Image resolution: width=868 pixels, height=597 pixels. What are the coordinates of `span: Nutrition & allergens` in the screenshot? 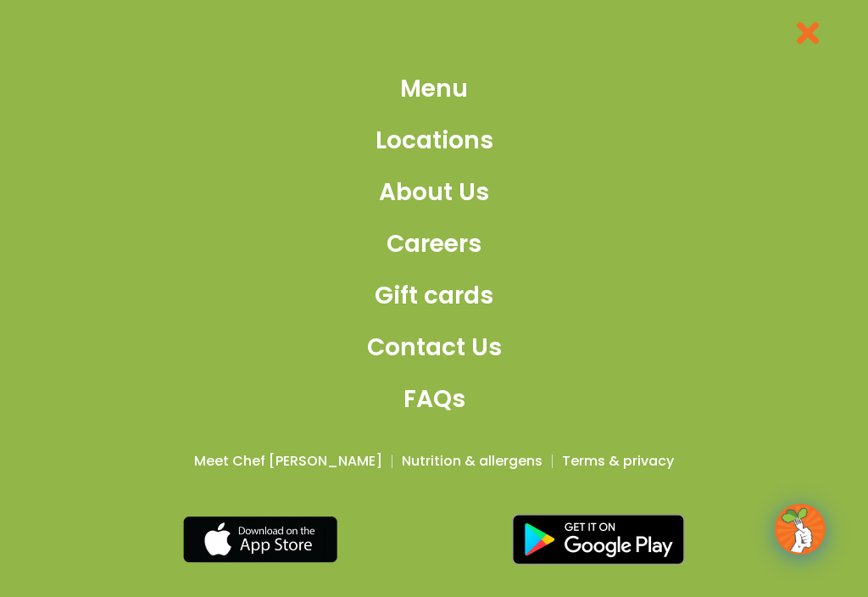 It's located at (472, 462).